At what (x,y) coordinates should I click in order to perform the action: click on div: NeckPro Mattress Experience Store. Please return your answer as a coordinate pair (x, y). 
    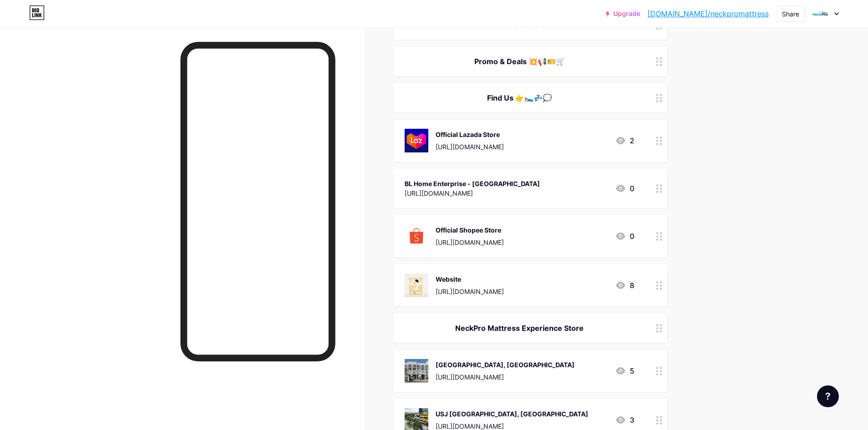
    Looking at the image, I should click on (519, 329).